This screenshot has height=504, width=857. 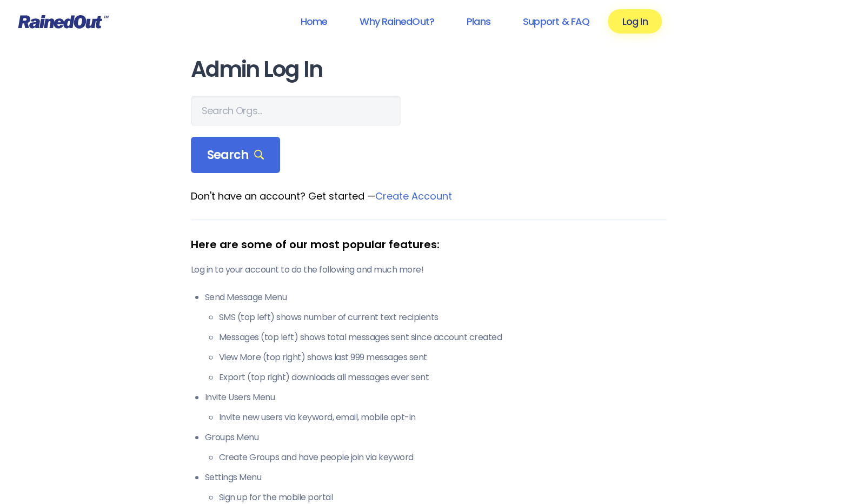 What do you see at coordinates (236, 155) in the screenshot?
I see `span: Search` at bounding box center [236, 155].